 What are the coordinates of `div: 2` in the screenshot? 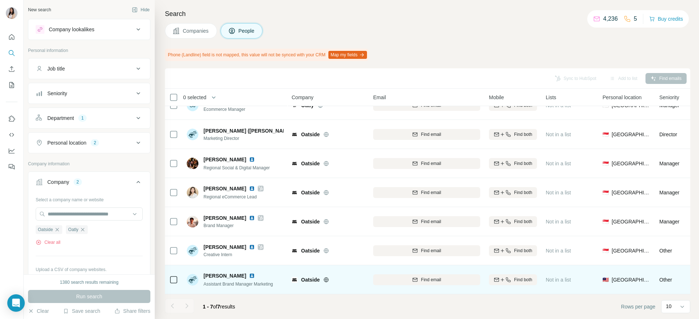 It's located at (77, 182).